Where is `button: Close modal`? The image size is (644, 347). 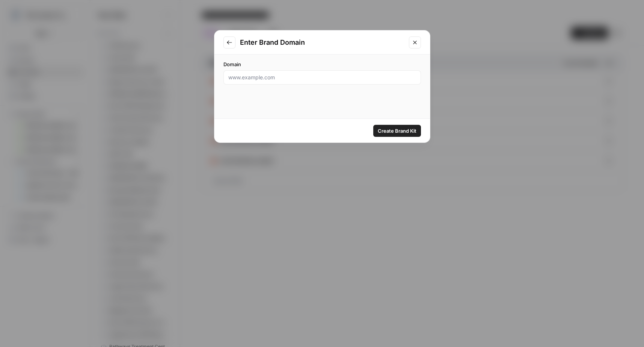
button: Close modal is located at coordinates (415, 43).